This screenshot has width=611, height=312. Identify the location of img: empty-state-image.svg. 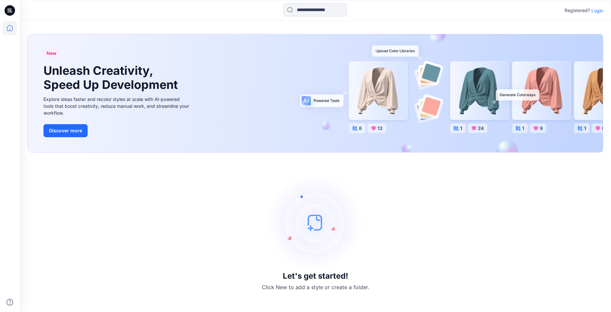
(316, 223).